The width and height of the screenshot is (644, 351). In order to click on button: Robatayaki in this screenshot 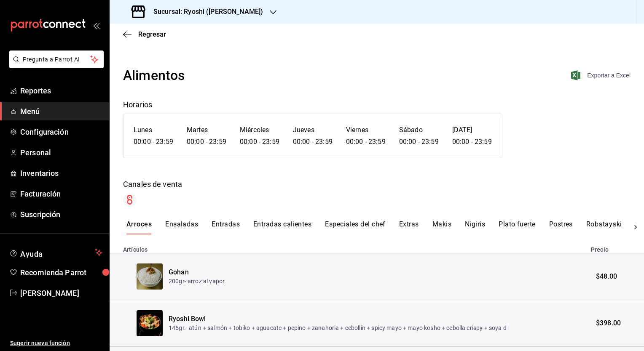, I will do `click(604, 227)`.